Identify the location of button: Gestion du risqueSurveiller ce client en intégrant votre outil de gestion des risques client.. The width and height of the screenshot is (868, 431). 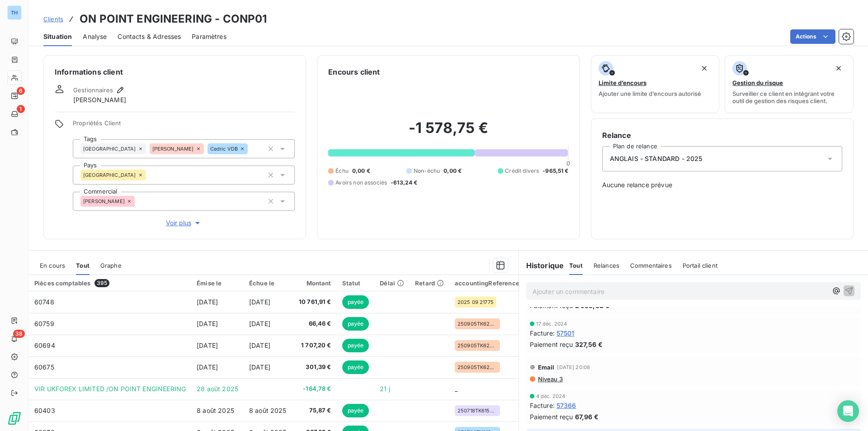
(789, 84).